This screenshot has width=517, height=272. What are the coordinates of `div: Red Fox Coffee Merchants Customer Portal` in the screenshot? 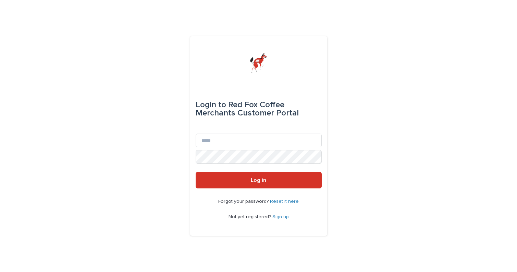 It's located at (259, 109).